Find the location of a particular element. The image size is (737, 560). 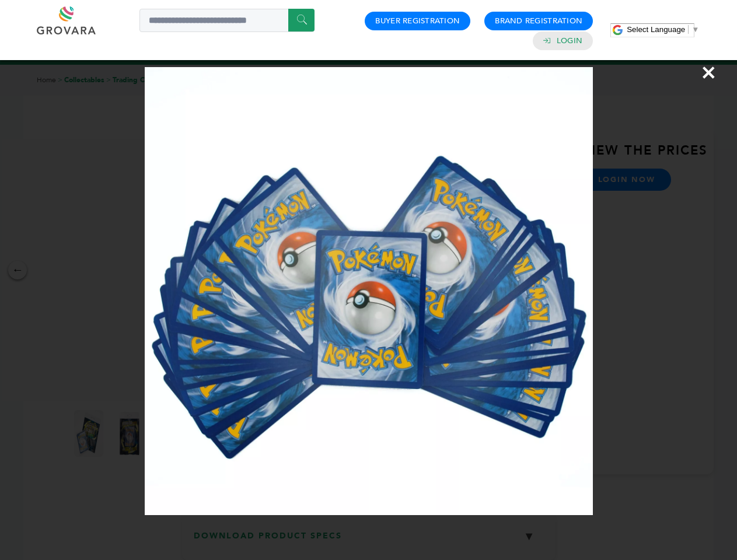

input: Search a product or brand... is located at coordinates (227, 21).